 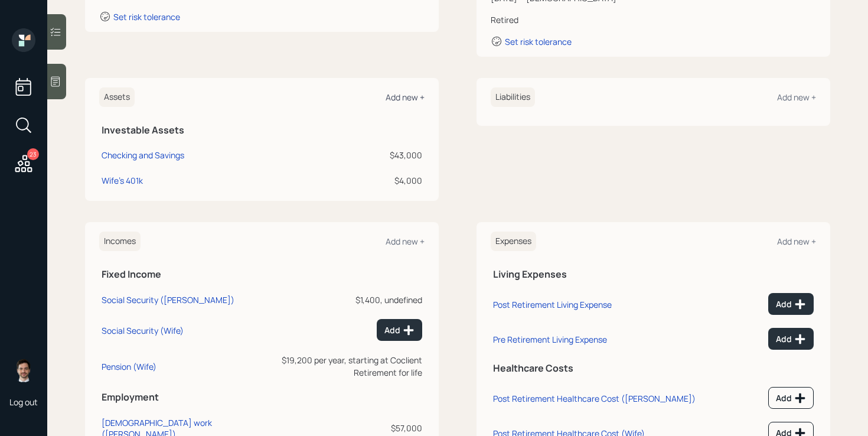 I want to click on img: jonah-coleman-headshot.png, so click(x=24, y=370).